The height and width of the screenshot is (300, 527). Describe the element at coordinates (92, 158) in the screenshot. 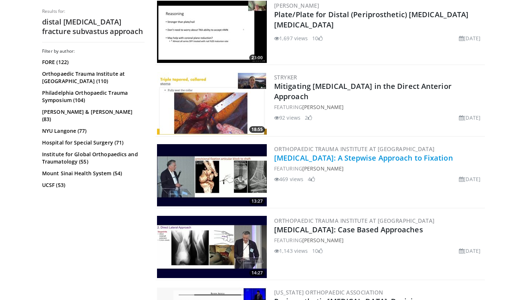

I see `a: Institute for Global Orthopaedics and Traumatology (55)` at that location.